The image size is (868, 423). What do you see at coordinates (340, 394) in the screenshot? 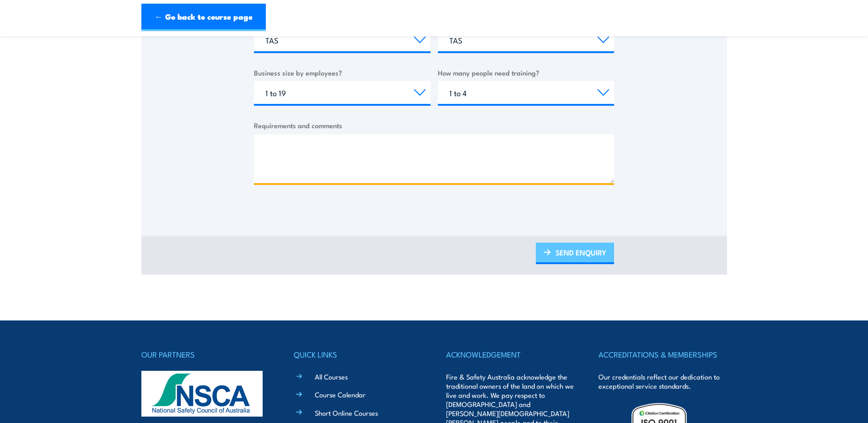
I see `a: Course Calendar` at bounding box center [340, 394].